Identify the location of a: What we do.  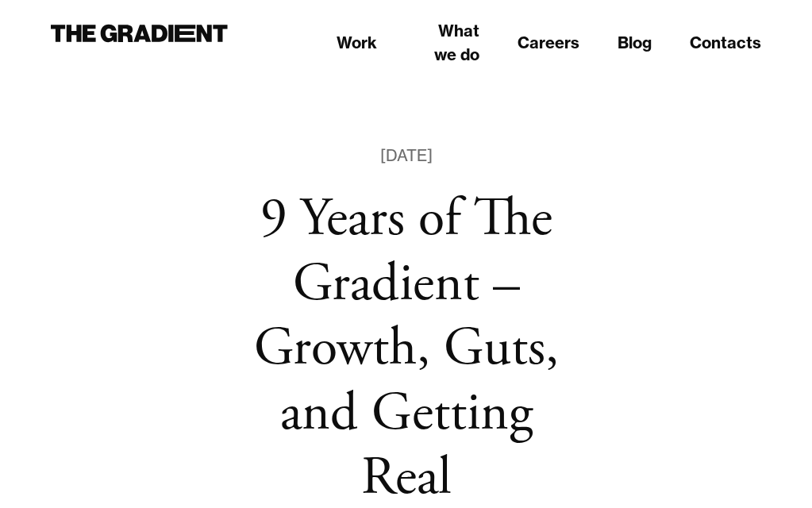
(447, 43).